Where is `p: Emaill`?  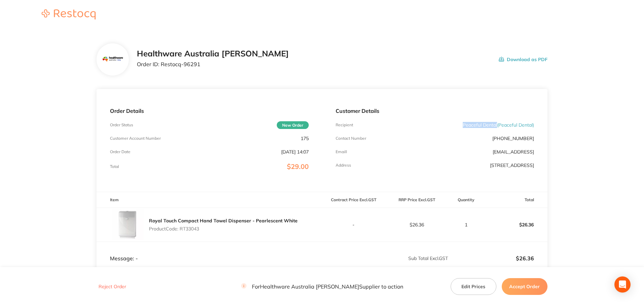 p: Emaill is located at coordinates (342, 152).